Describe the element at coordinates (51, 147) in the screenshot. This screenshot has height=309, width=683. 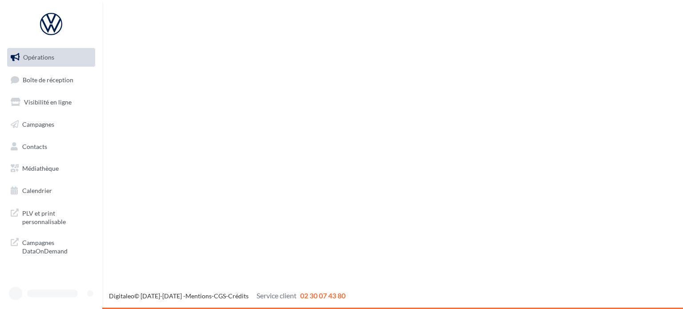
I see `a: Contacts` at that location.